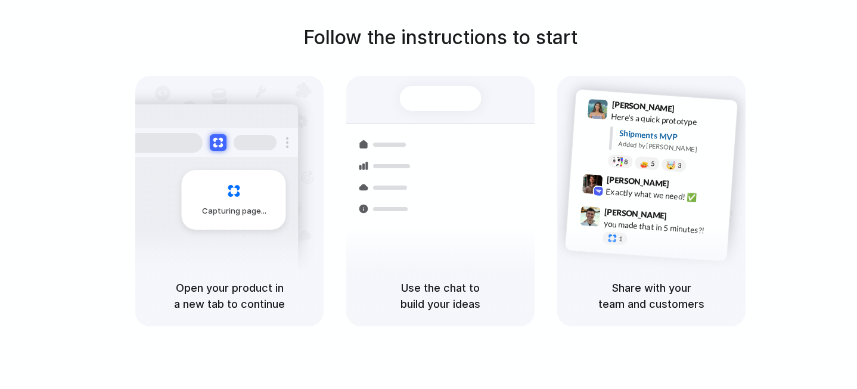  Describe the element at coordinates (665, 196) in the screenshot. I see `div: Exactly what we need! ✅` at that location.